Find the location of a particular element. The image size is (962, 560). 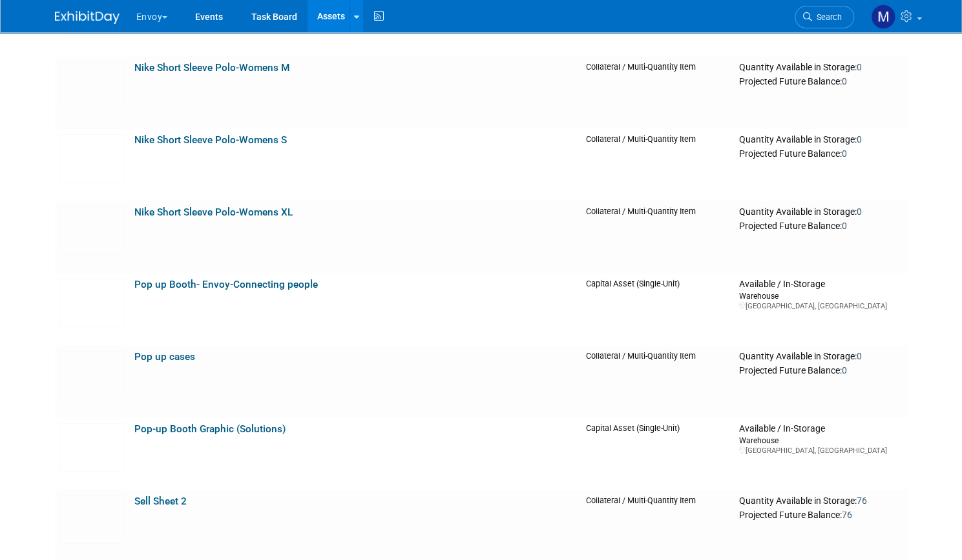

a: Pop up Booth- Envoy-Connecting people is located at coordinates (226, 285).